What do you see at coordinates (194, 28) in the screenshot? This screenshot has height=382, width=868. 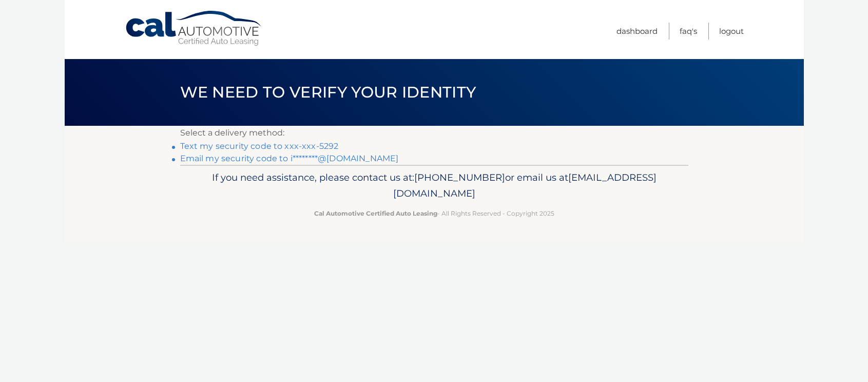 I see `a: Cal Automotive` at bounding box center [194, 28].